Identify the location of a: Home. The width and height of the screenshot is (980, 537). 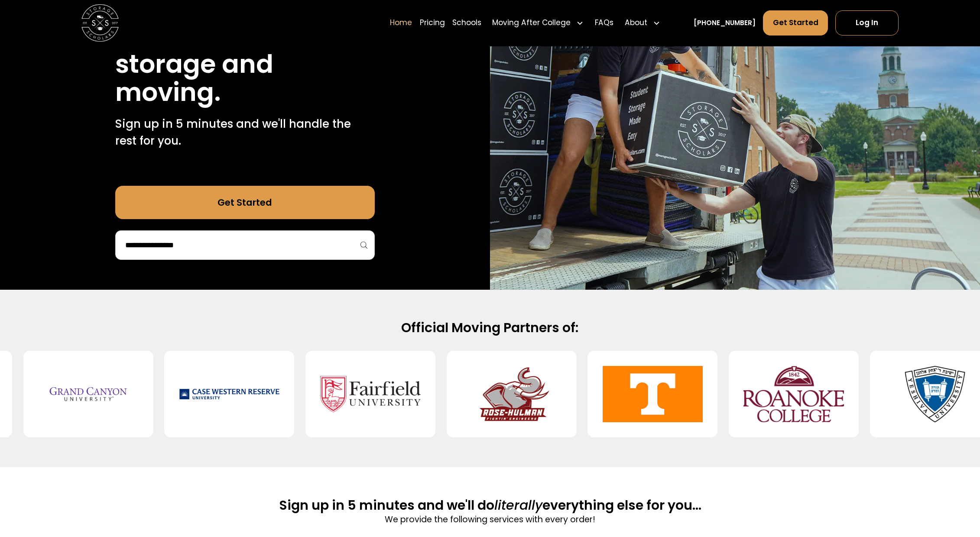
(401, 23).